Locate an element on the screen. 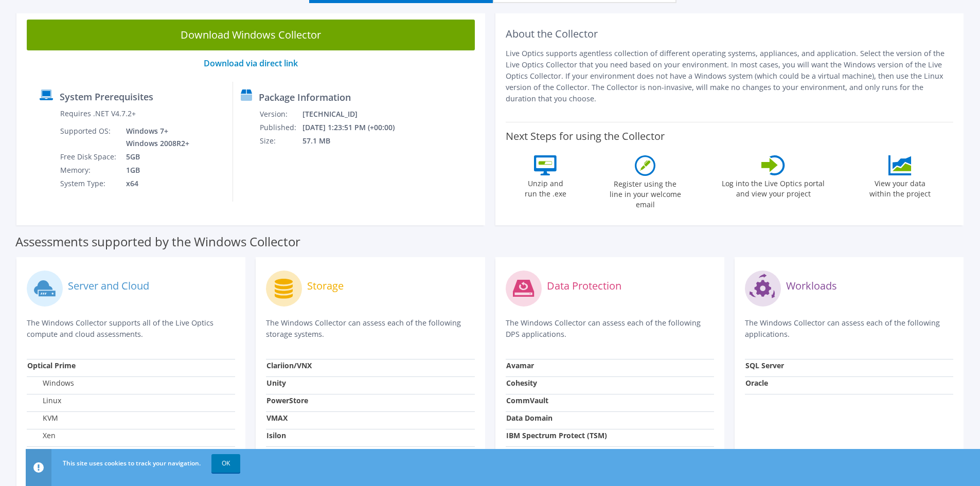  label: Storage is located at coordinates (325, 286).